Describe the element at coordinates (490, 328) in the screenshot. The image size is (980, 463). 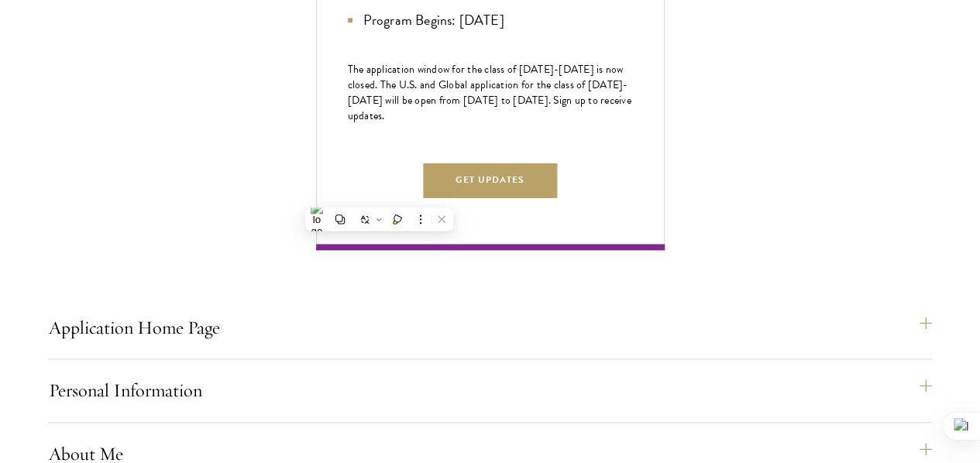
I see `button: Application Home Page` at that location.